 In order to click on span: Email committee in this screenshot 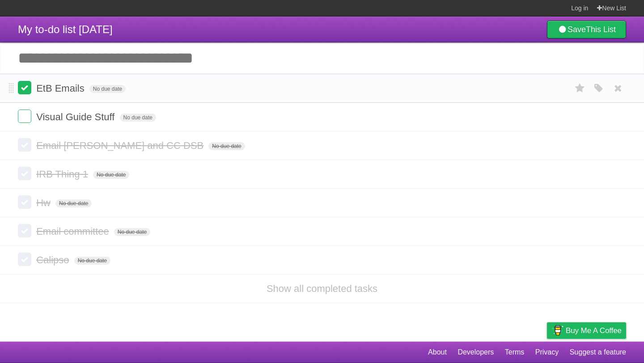, I will do `click(74, 231)`.